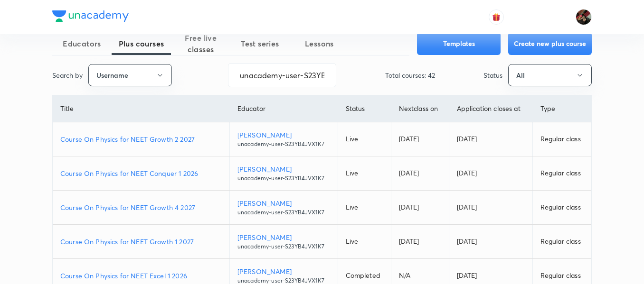  Describe the element at coordinates (493, 75) in the screenshot. I see `p: Status` at that location.